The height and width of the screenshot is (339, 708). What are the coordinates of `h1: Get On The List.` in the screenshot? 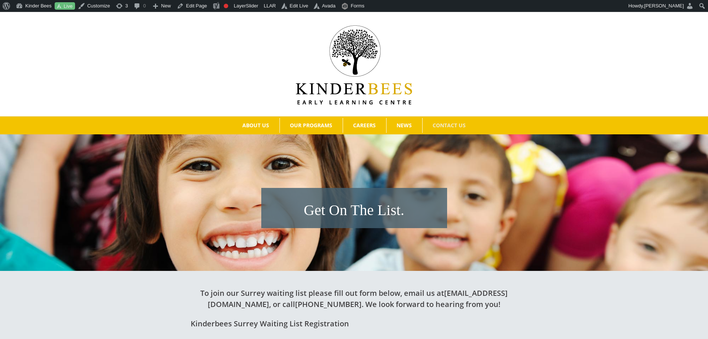 It's located at (354, 210).